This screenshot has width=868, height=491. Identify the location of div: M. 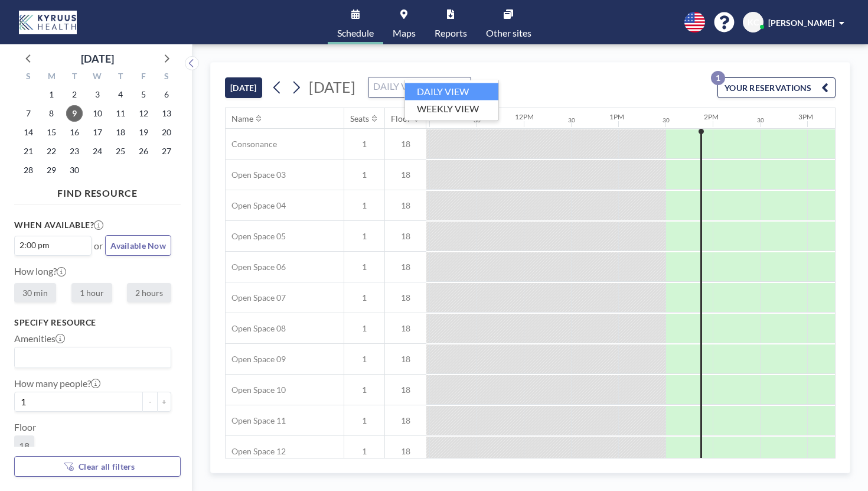
(52, 77).